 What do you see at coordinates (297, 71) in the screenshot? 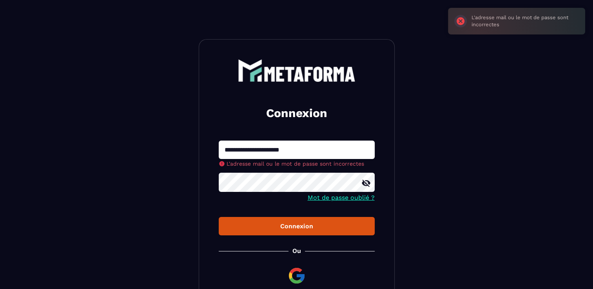
I see `a: logo` at bounding box center [297, 71].